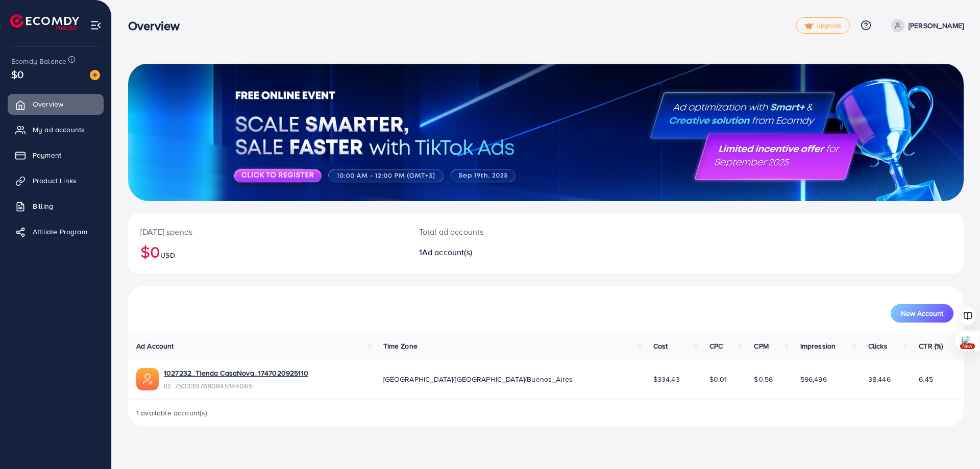 The height and width of the screenshot is (469, 980). Describe the element at coordinates (172, 413) in the screenshot. I see `span: 1 available account(s)` at that location.